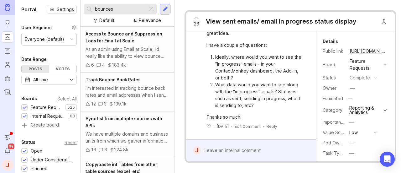  What do you see at coordinates (48, 116) in the screenshot?
I see `div: Internal Requests` at bounding box center [48, 116].